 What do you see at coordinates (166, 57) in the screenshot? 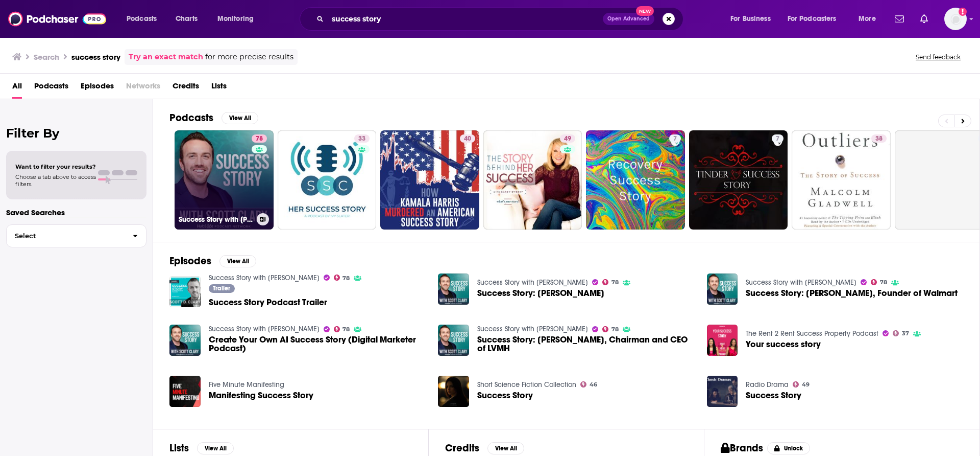
I see `a: Try an exact match` at bounding box center [166, 57].